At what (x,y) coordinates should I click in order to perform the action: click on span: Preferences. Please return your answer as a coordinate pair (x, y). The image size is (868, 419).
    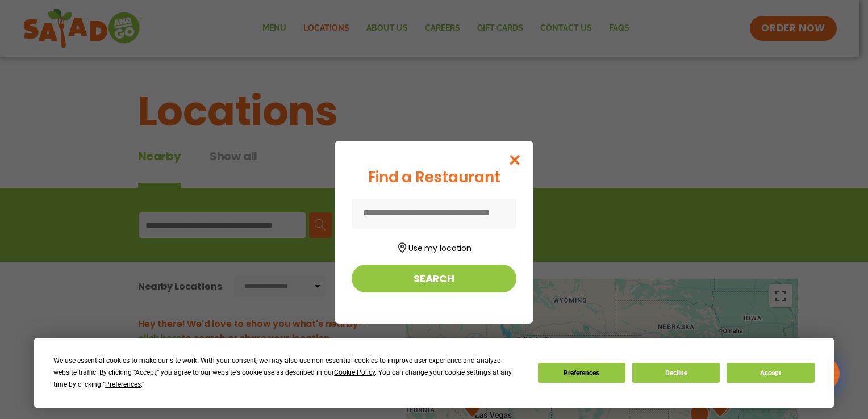
    Looking at the image, I should click on (123, 385).